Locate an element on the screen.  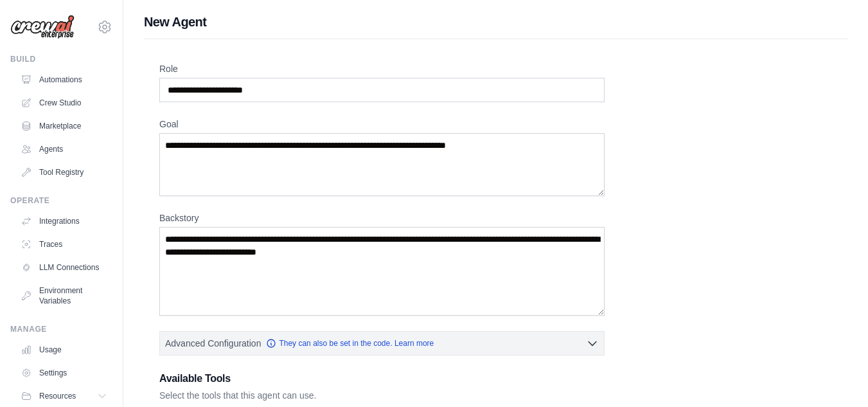
a: Crew Studio is located at coordinates (64, 103).